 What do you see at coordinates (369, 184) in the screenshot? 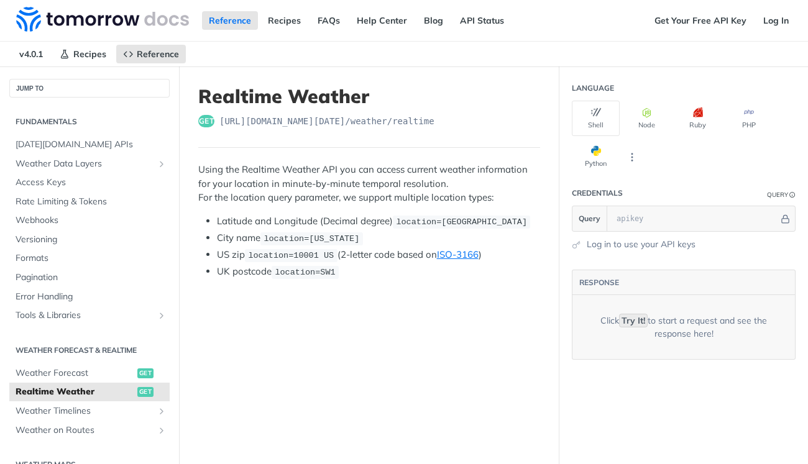
I see `p: Using the Realtime Weather API you can access current weather information for your location in mi...` at bounding box center [369, 184].